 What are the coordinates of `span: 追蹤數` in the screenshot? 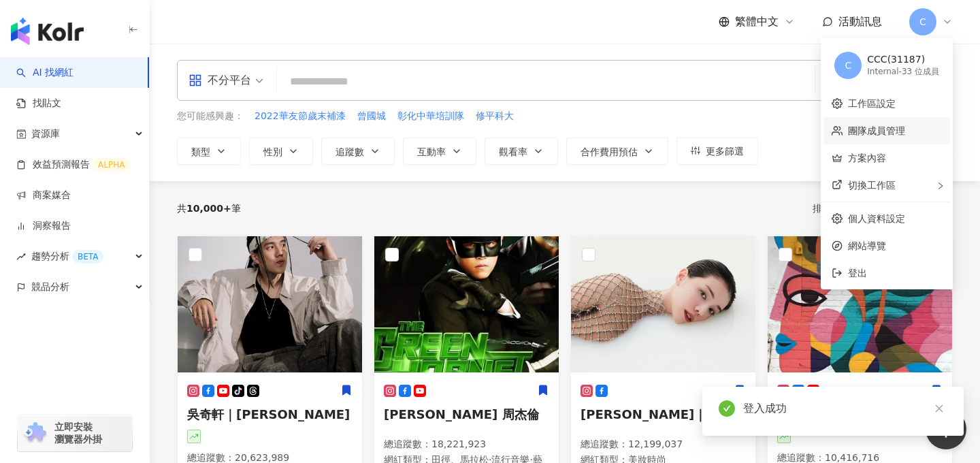 It's located at (350, 152).